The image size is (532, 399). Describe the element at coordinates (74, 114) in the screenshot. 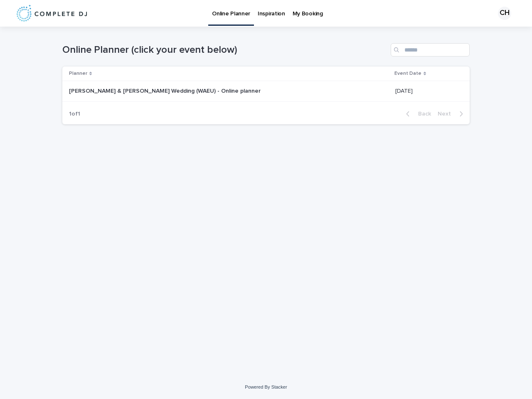

I see `p: 1 of 1` at that location.